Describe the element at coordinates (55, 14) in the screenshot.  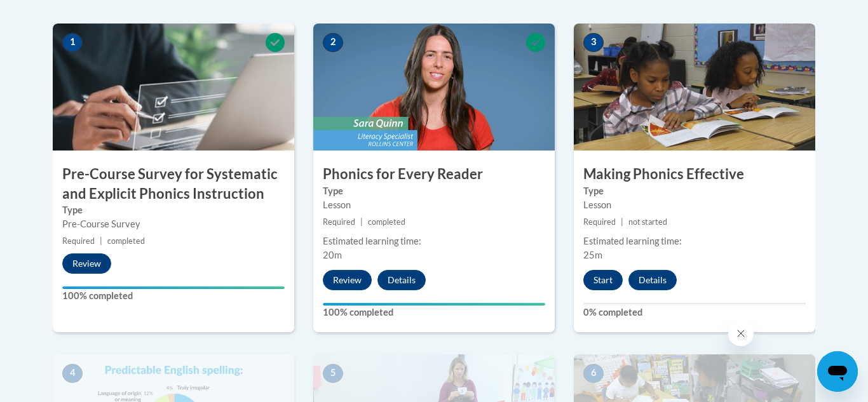
I see `span: Hi. How can we help?` at that location.